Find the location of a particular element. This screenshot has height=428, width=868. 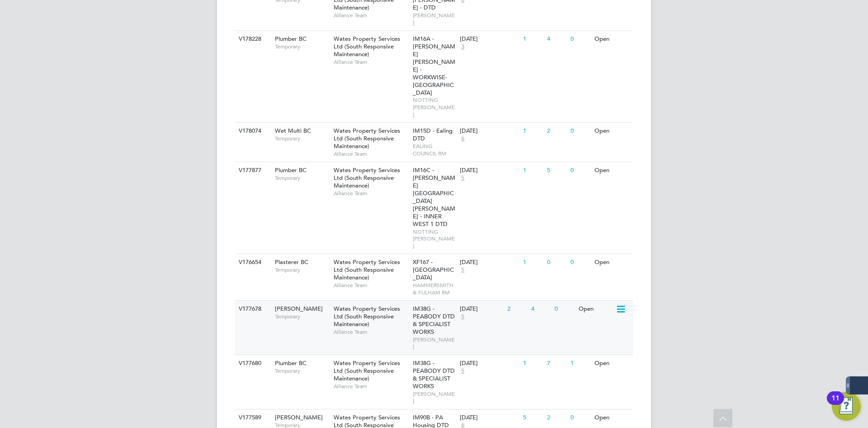

span: EALING COUNCIL RM is located at coordinates (434, 149).